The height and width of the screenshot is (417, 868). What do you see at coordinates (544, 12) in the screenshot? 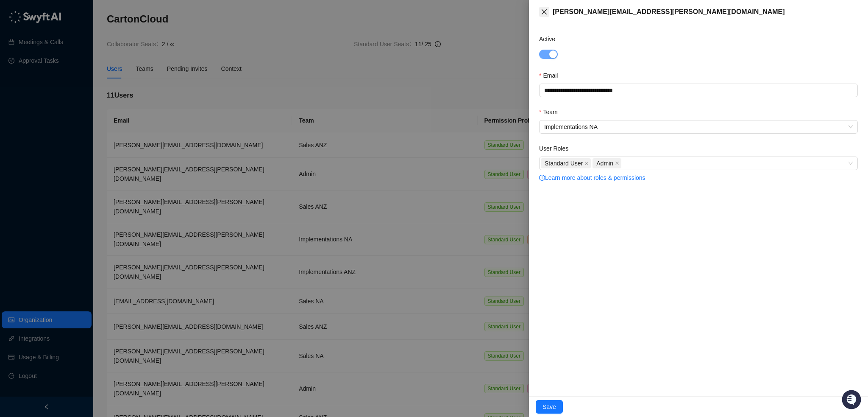
I see `button: Close` at bounding box center [544, 12].